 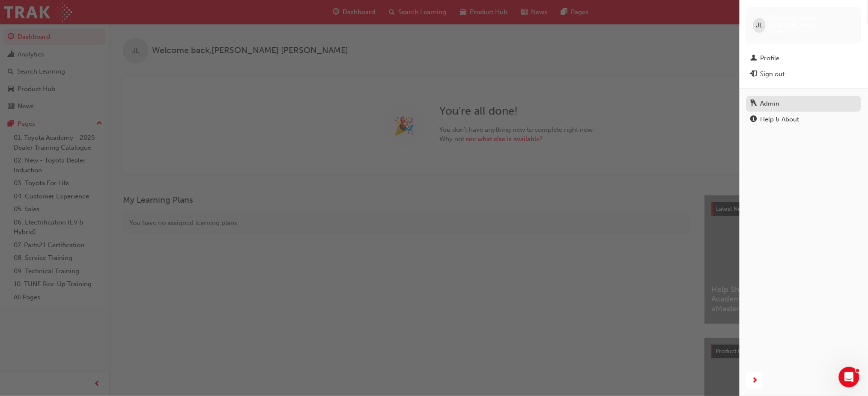 I want to click on span: keys-icon, so click(x=753, y=104).